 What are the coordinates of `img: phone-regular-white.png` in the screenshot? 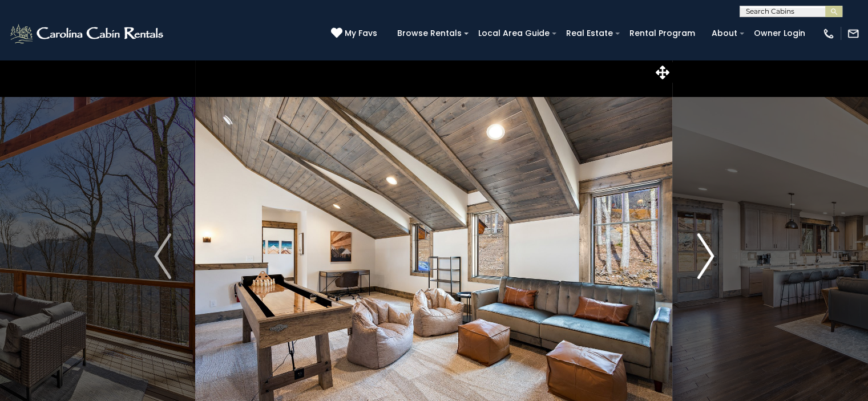 It's located at (828, 33).